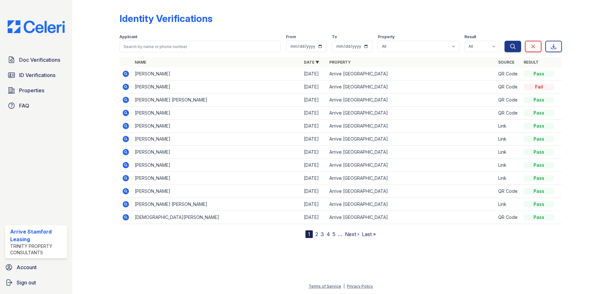 The width and height of the screenshot is (609, 294). I want to click on a: Result, so click(531, 62).